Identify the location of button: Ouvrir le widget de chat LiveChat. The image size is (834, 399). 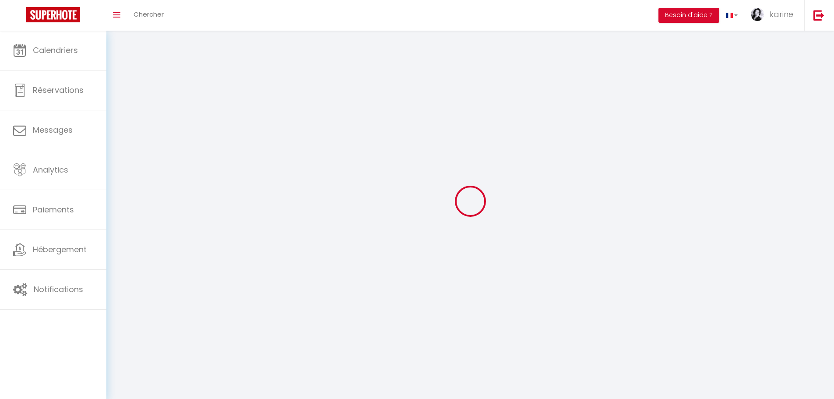
(20, 17).